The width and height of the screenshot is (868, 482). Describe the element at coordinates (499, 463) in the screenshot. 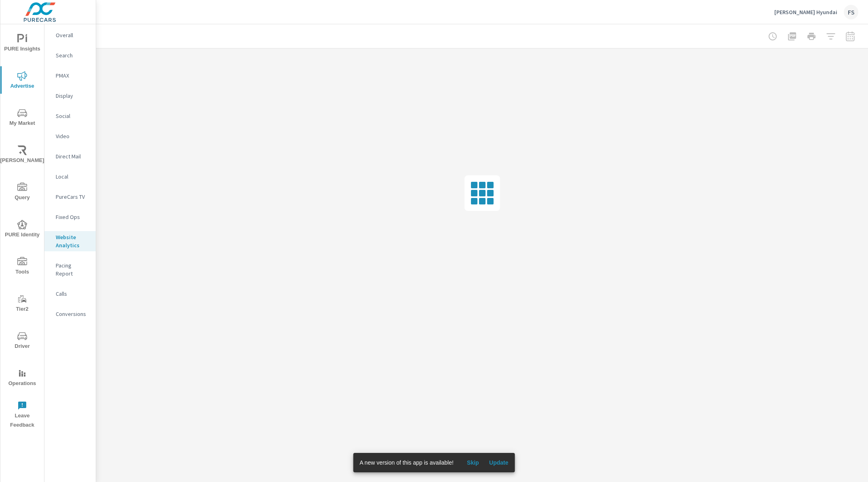

I see `button: Update` at that location.